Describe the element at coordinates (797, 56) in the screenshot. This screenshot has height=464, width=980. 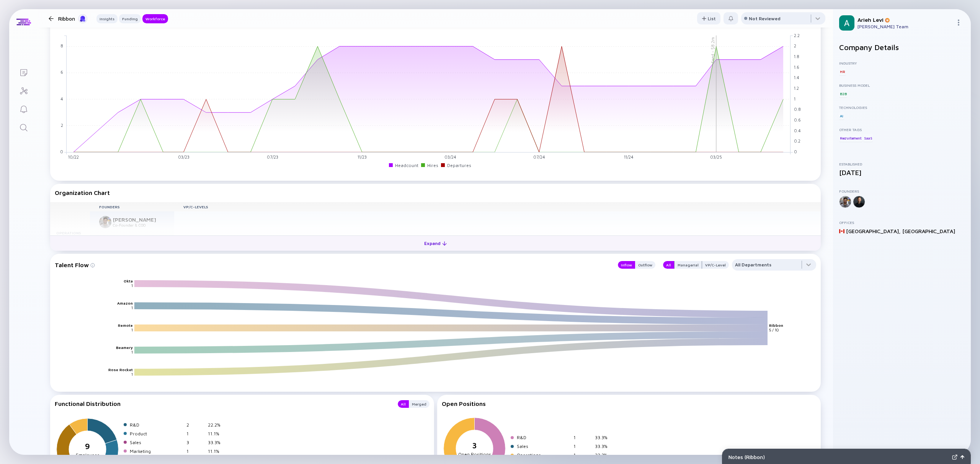
I see `tspan: 1.8` at that location.